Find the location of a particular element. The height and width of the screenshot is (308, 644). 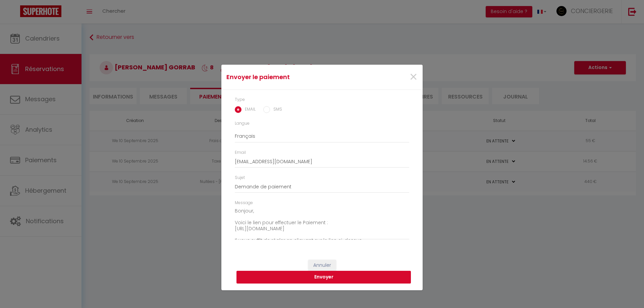

button: Ouvrir le widget de chat LiveChat is located at coordinates (16, 13).